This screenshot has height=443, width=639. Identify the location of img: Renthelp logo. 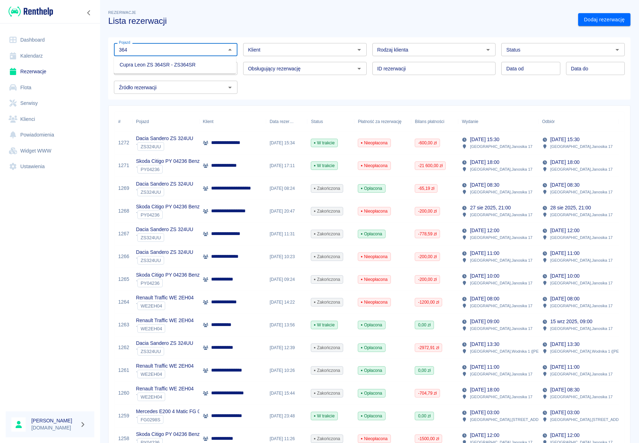
(31, 11).